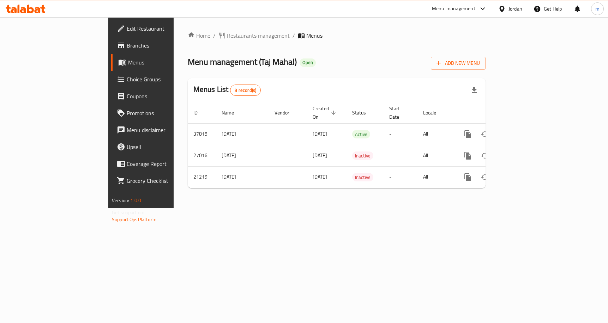  What do you see at coordinates (160, 29) in the screenshot?
I see `a: Edit Restaurant` at bounding box center [160, 29].